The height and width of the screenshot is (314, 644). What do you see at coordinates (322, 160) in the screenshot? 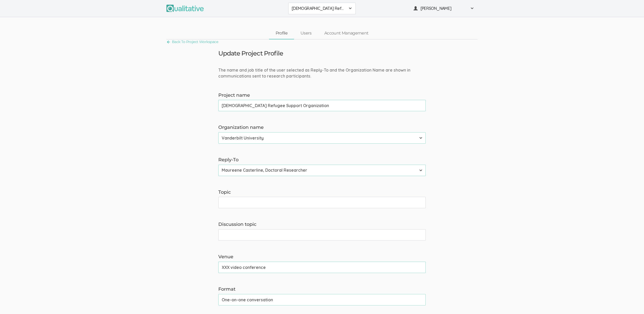
I see `label: Reply-To` at bounding box center [322, 160].